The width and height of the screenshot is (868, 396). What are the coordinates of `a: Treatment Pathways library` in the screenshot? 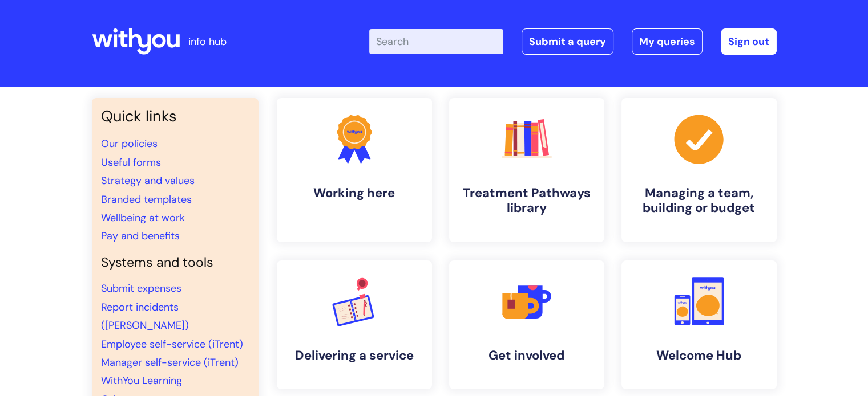 It's located at (527, 170).